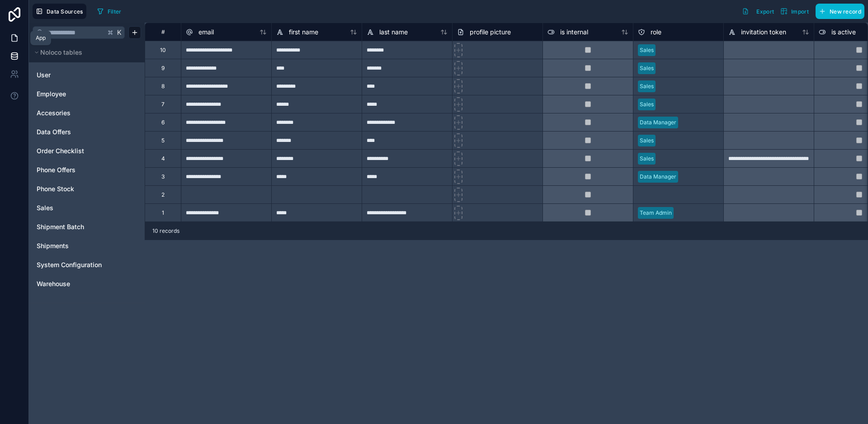 The width and height of the screenshot is (868, 424). What do you see at coordinates (53, 284) in the screenshot?
I see `span: Warehouse` at bounding box center [53, 284].